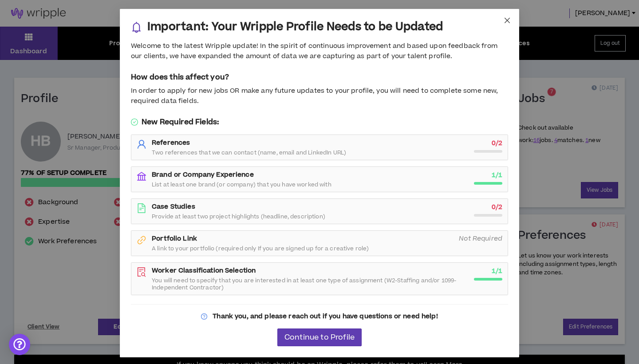 This screenshot has width=639, height=364. I want to click on strong: References, so click(171, 142).